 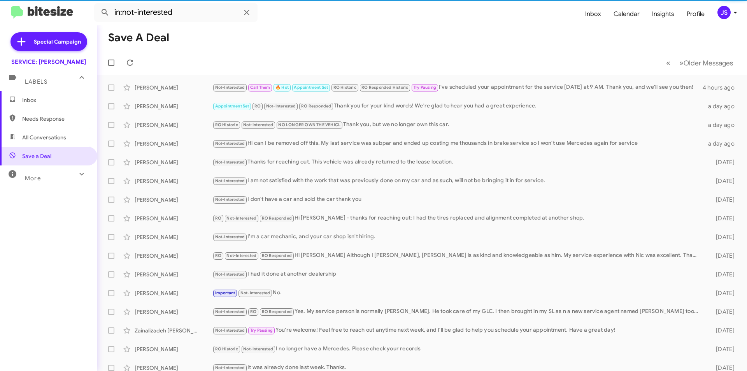 I want to click on a: Profile, so click(x=696, y=14).